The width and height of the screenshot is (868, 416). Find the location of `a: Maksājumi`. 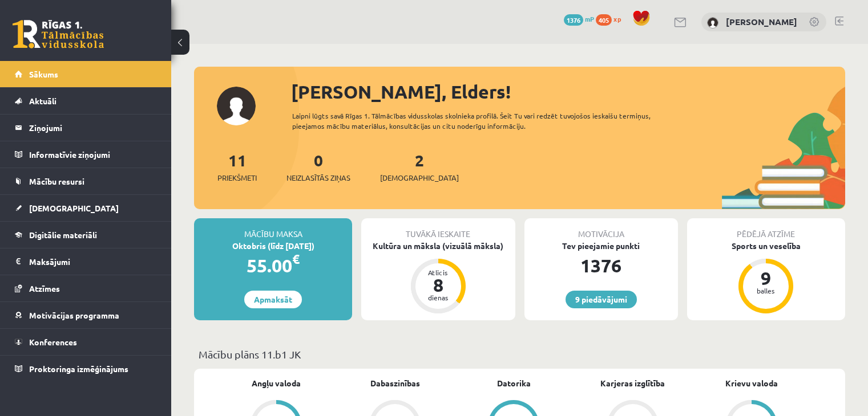

a: Maksājumi is located at coordinates (86, 261).